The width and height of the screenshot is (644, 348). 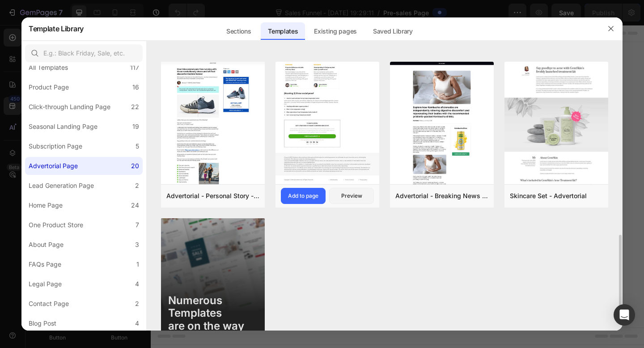 I want to click on div: FAQs Page, so click(x=45, y=264).